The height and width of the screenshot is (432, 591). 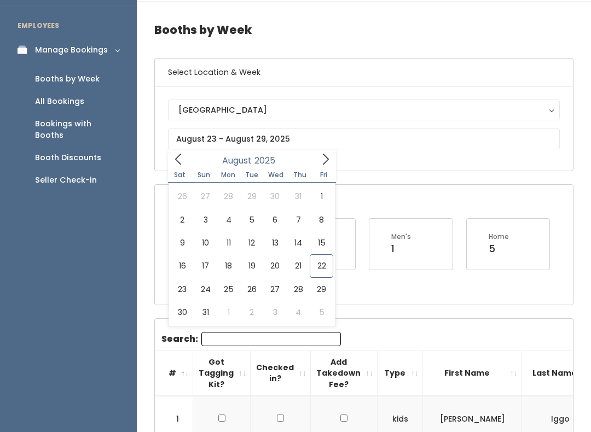 I want to click on span: August 5, 2025, so click(x=252, y=220).